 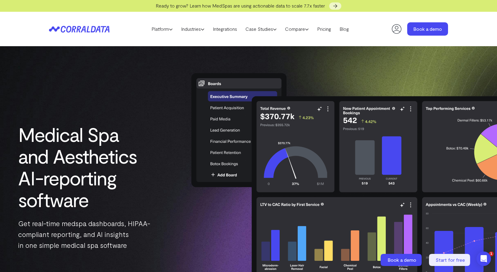 I want to click on span: Book a demo, so click(x=402, y=260).